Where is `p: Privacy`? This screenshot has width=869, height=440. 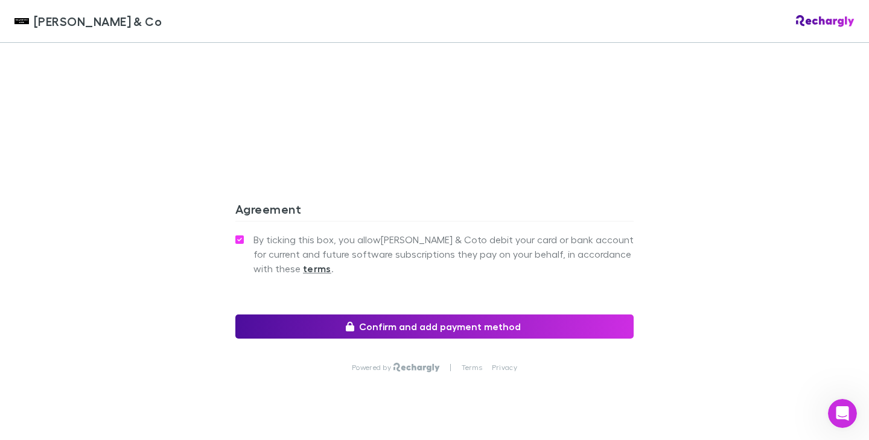
p: Privacy is located at coordinates (504, 367).